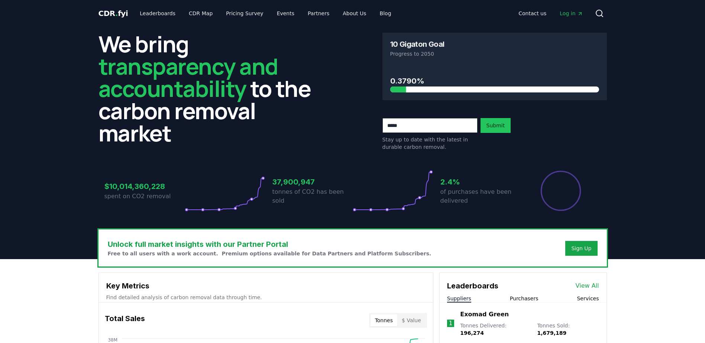  Describe the element at coordinates (495, 54) in the screenshot. I see `p: Progress to 2050` at that location.